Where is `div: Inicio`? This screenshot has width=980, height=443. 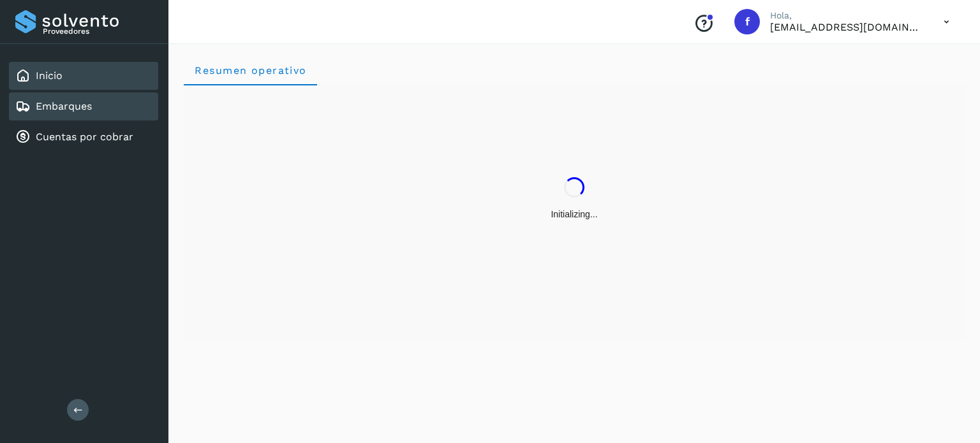
div: Inicio is located at coordinates (84, 76).